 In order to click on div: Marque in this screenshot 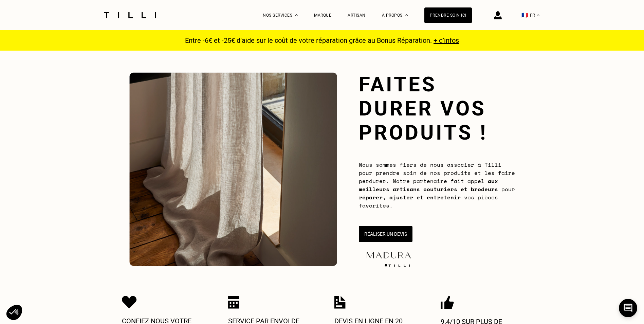, I will do `click(323, 16)`.